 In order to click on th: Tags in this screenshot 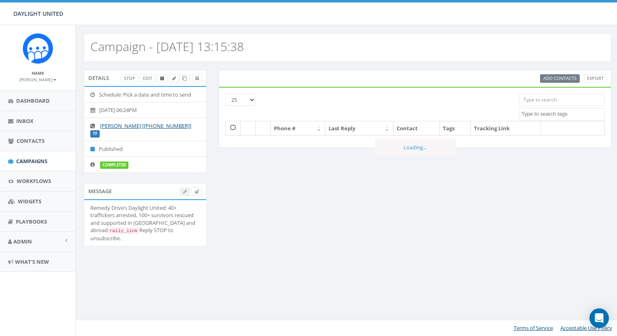, I will do `click(455, 128)`.